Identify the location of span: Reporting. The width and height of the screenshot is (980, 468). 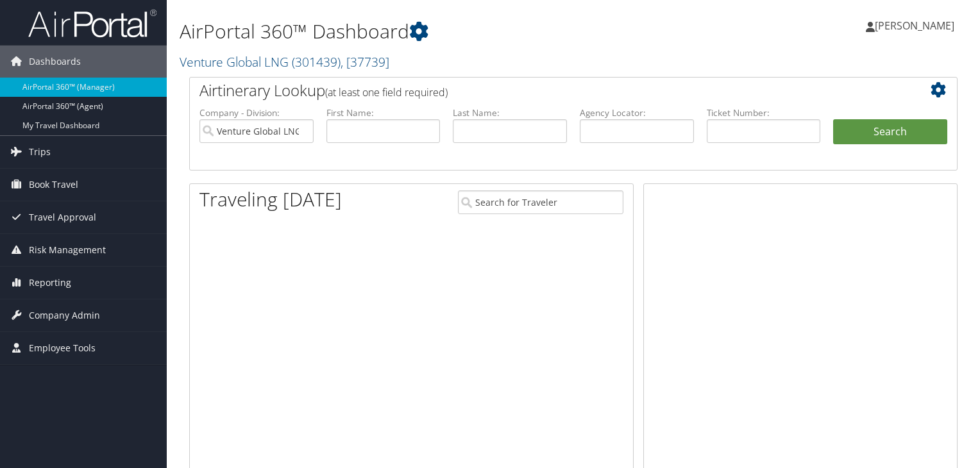
(50, 283).